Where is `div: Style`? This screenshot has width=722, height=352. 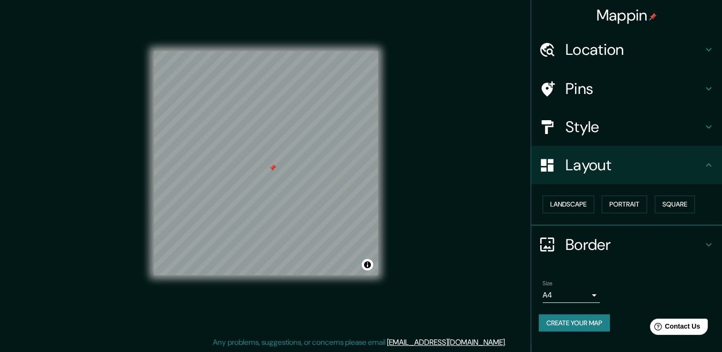
div: Style is located at coordinates (626, 127).